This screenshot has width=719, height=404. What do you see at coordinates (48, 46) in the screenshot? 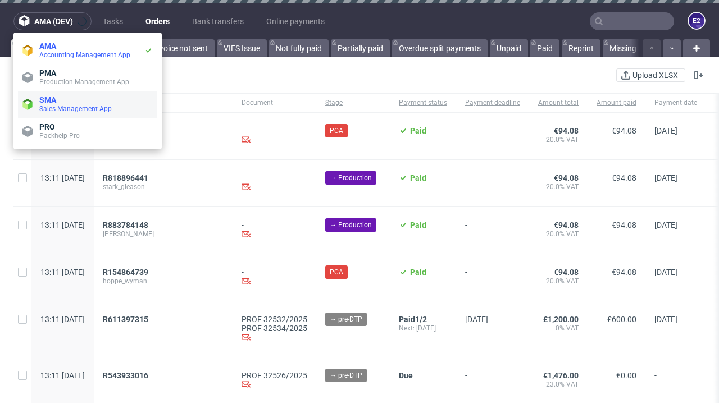
I see `span: AMA` at bounding box center [48, 46].